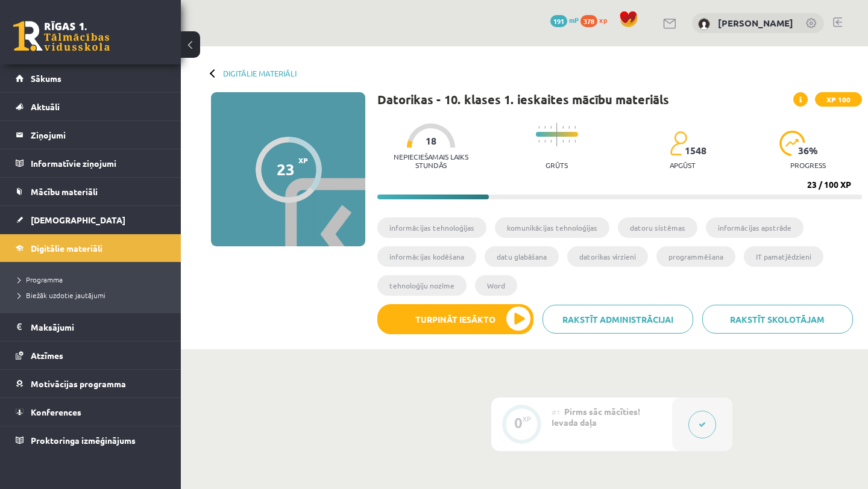 This screenshot has height=489, width=868. What do you see at coordinates (98, 327) in the screenshot?
I see `legend: Maksājumi` at bounding box center [98, 327].